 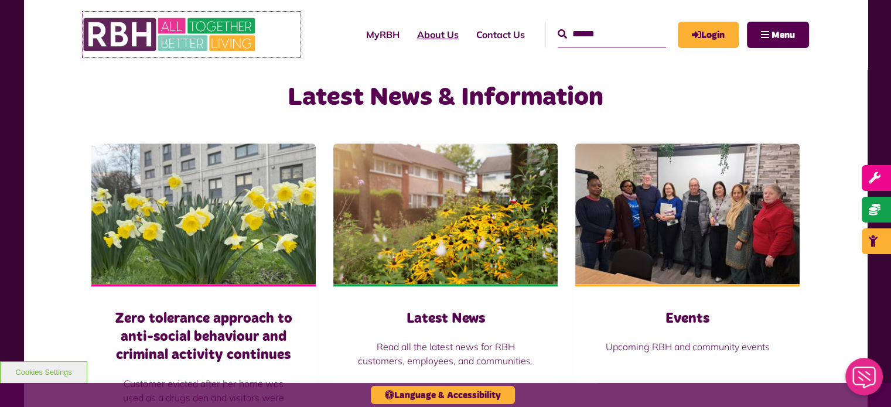 I want to click on p: Read all the latest news for RBH customers, employees, and communities., so click(x=445, y=354).